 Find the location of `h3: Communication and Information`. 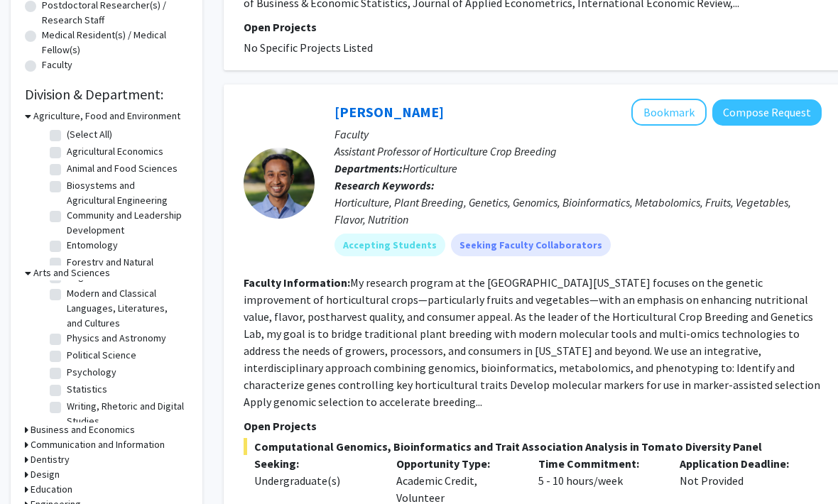

h3: Communication and Information is located at coordinates (98, 445).